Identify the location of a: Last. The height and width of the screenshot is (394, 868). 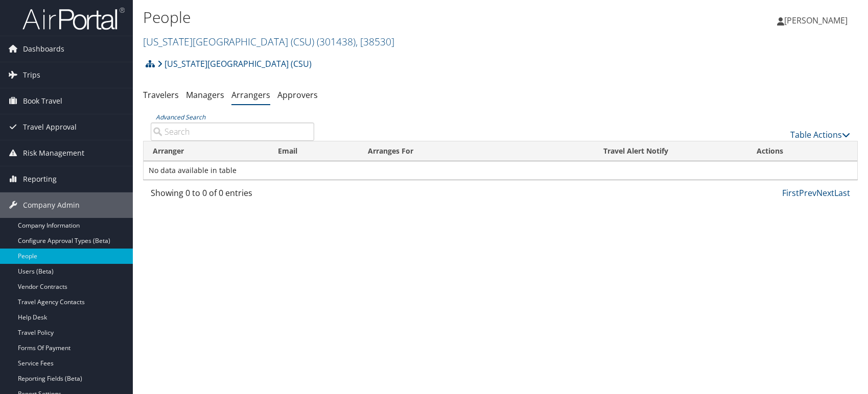
(842, 193).